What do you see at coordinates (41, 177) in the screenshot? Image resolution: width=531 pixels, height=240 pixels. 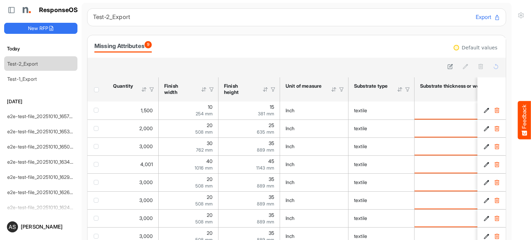 I see `a: e2e-test-file_20251010_162943` at bounding box center [41, 177].